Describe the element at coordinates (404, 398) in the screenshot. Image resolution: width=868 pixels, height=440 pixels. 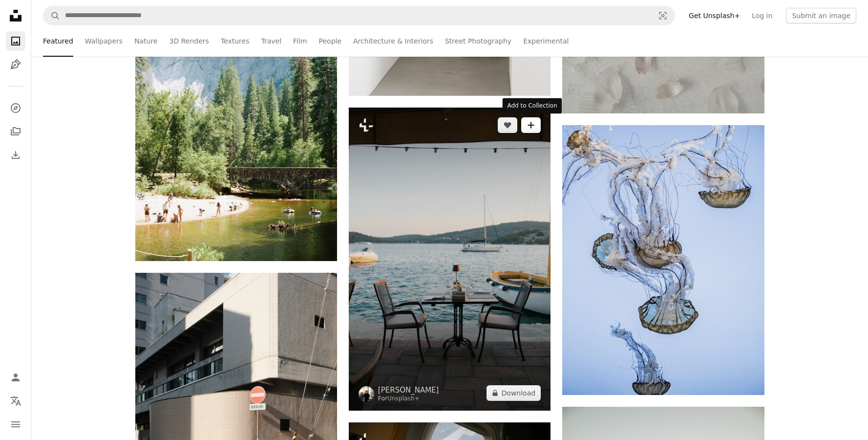
I see `a: Unsplash+` at that location.